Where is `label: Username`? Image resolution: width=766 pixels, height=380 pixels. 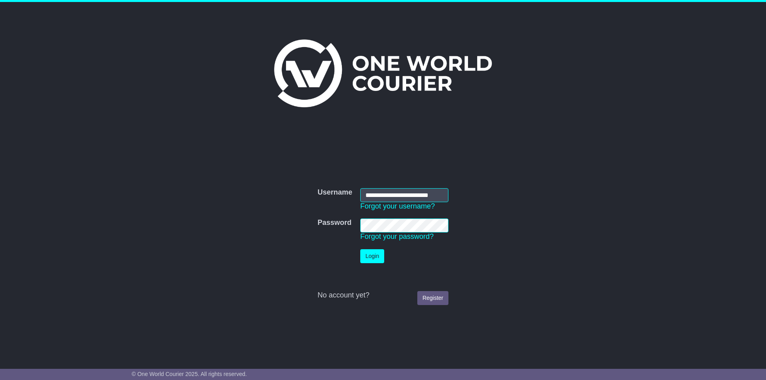 label: Username is located at coordinates (335, 193).